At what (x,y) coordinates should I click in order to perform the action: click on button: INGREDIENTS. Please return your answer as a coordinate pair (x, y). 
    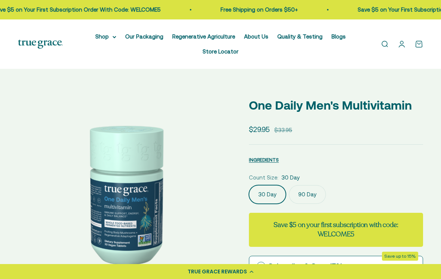
    Looking at the image, I should click on (264, 160).